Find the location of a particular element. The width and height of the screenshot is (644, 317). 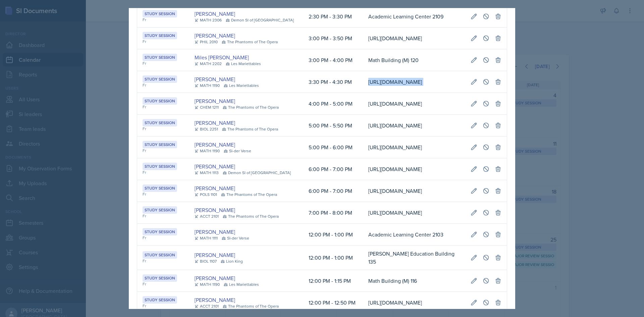

div: MATH 2202 is located at coordinates (208, 64).